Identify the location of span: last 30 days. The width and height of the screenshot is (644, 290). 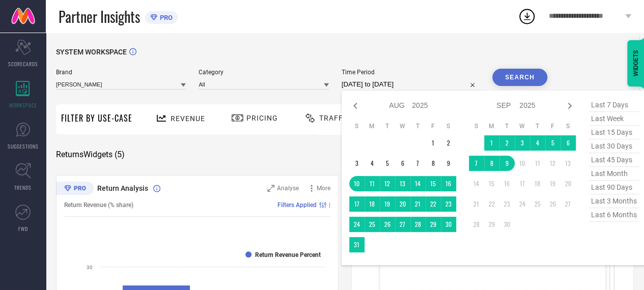
(613, 146).